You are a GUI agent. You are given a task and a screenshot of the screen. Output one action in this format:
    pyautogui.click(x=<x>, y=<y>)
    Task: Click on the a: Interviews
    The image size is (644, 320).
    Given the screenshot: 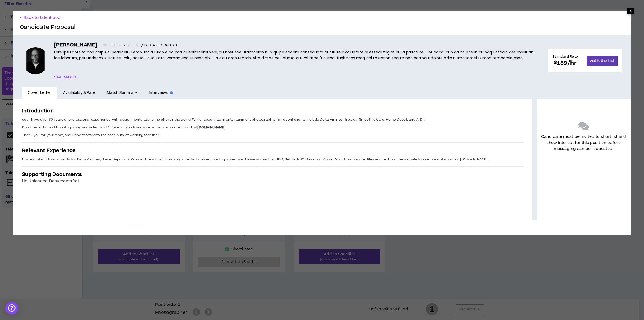 What is the action you would take?
    pyautogui.click(x=161, y=93)
    